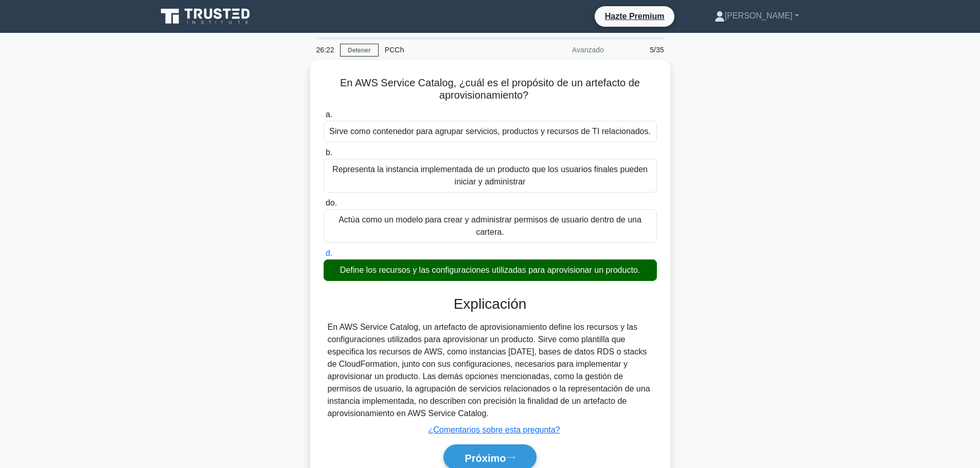 This screenshot has height=468, width=980. Describe the element at coordinates (490, 304) in the screenshot. I see `font: Explicación` at that location.